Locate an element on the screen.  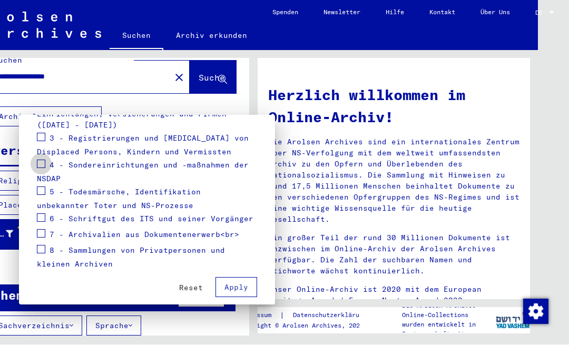
span: 6 - Schriftgut des ITS und seiner Vorgänger is located at coordinates (151, 219).